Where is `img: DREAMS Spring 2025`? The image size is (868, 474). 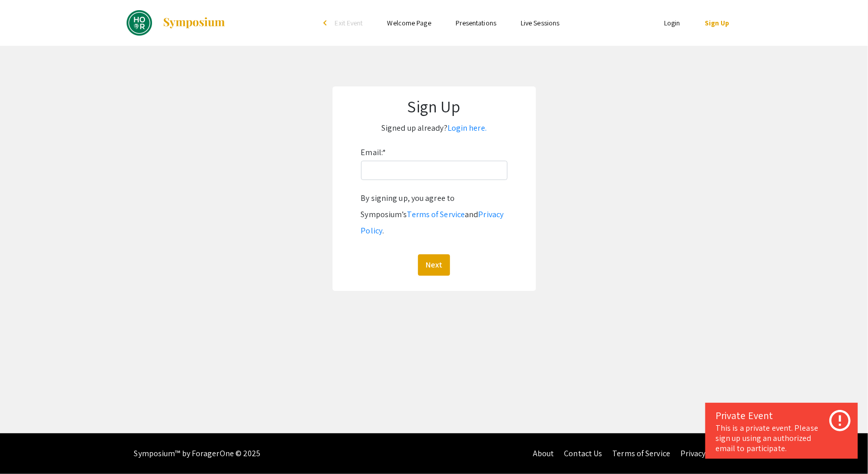 img: DREAMS Spring 2025 is located at coordinates (139, 23).